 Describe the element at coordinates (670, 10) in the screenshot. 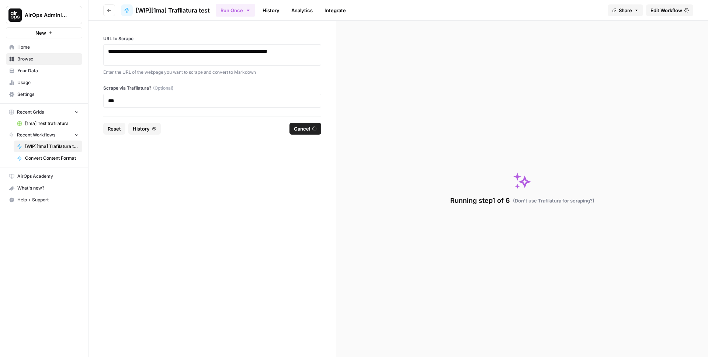

I see `a: Edit Workflow` at that location.